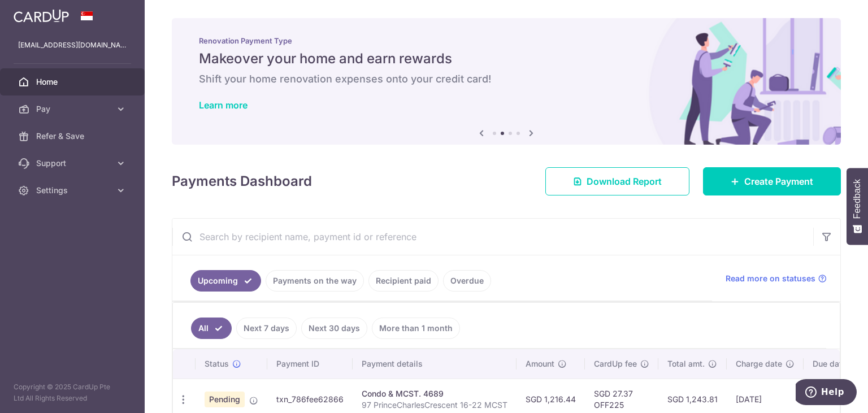 The width and height of the screenshot is (868, 413). What do you see at coordinates (776, 279) in the screenshot?
I see `a: Read more on statuses` at bounding box center [776, 279].